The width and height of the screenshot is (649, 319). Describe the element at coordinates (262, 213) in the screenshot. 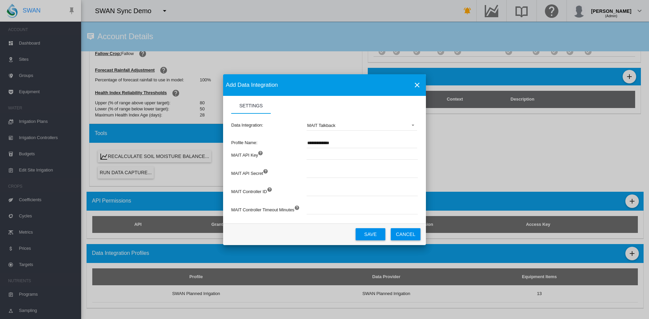

I see `label: MAIT Controller Timeout Minutes` at that location.